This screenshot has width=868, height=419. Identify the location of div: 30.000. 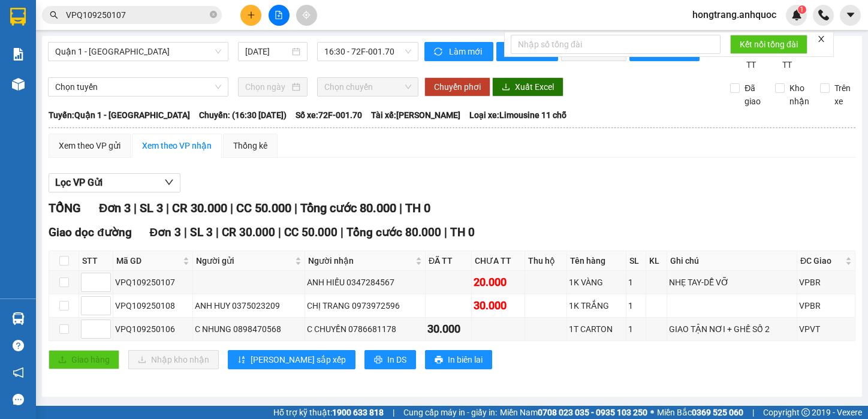
(449, 330).